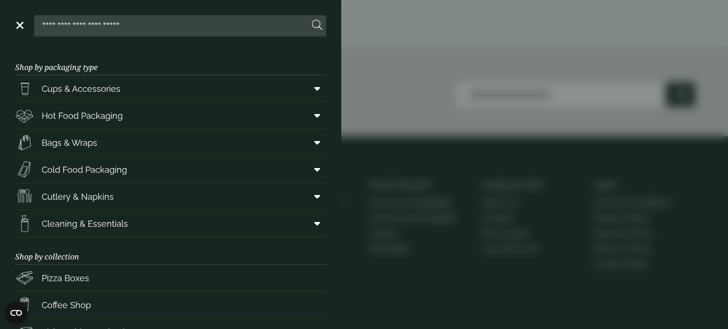 Image resolution: width=728 pixels, height=329 pixels. I want to click on a: Cold Food Packaging, so click(171, 170).